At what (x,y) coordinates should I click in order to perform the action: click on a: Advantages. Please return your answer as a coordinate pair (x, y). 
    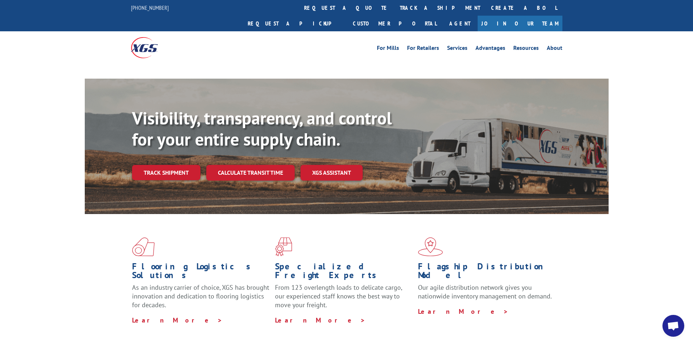
    Looking at the image, I should click on (491, 49).